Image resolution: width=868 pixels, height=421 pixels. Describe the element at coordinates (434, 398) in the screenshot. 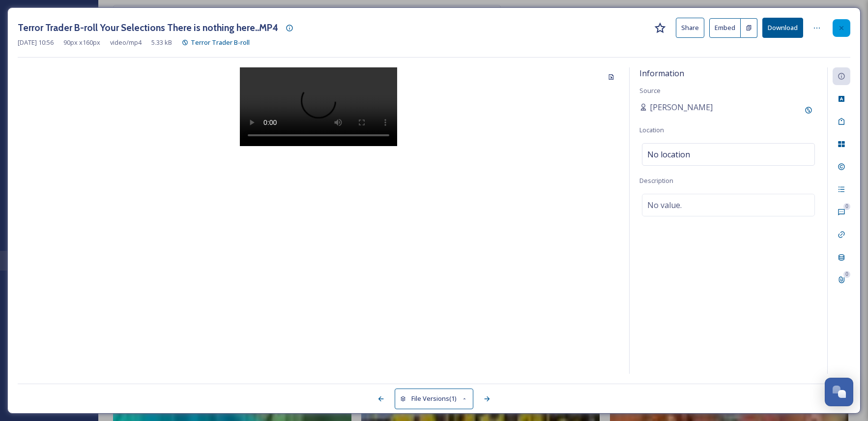

I see `button: File Versions(1)` at that location.